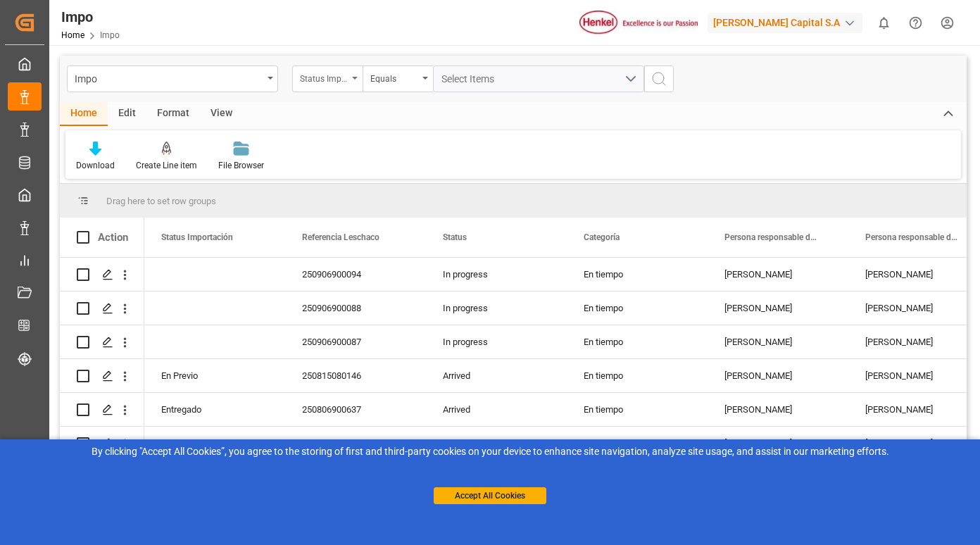 The height and width of the screenshot is (545, 980). Describe the element at coordinates (356, 274) in the screenshot. I see `div: 250906900094` at that location.